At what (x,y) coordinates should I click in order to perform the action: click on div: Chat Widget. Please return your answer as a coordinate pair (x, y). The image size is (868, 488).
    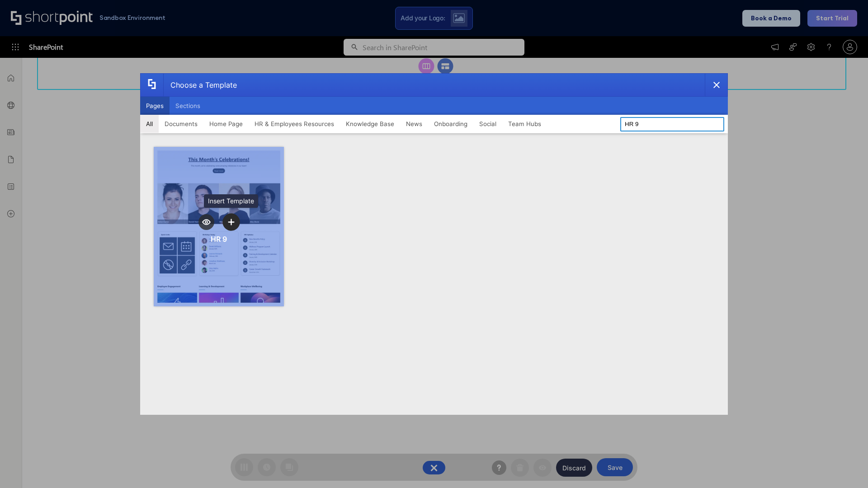
    Looking at the image, I should click on (846, 466).